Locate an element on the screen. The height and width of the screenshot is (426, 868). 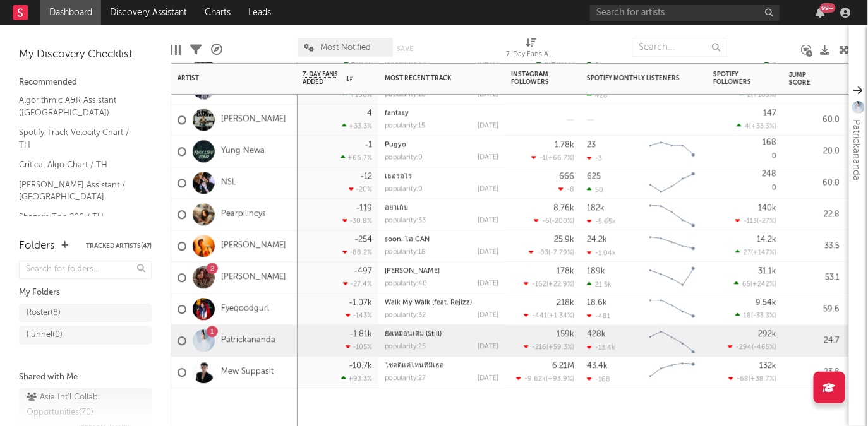
div: 33.5 is located at coordinates (814, 246).